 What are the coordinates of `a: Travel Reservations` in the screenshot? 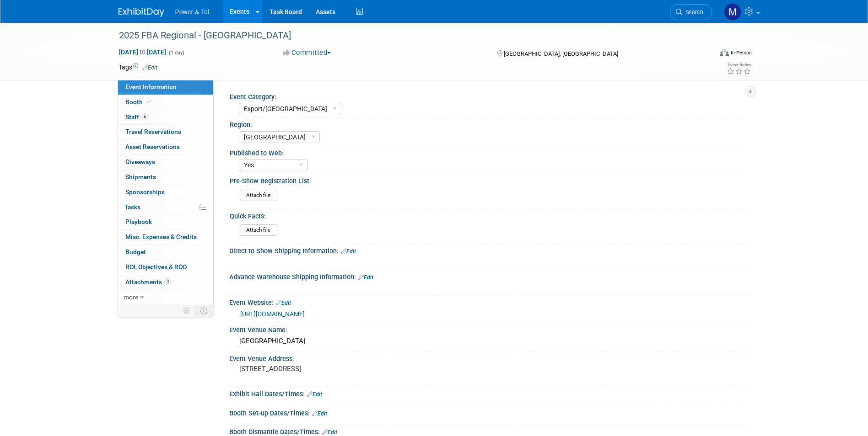 It's located at (165, 132).